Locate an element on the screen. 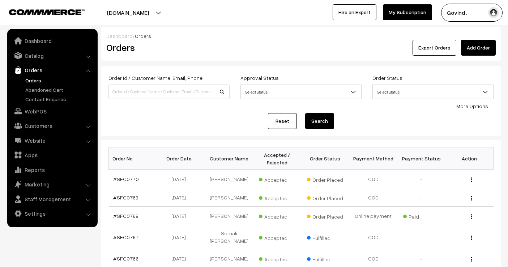 This screenshot has width=508, height=267. a: Website is located at coordinates (52, 141).